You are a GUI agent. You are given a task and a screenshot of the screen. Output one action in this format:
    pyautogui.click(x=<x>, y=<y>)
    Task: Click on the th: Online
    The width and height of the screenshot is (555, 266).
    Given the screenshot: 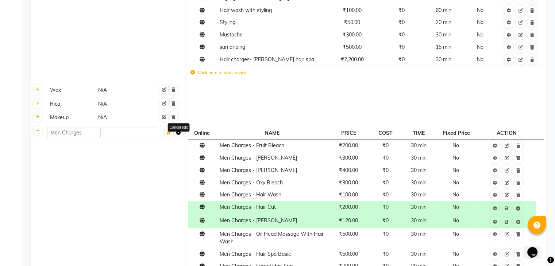 What is the action you would take?
    pyautogui.click(x=202, y=133)
    